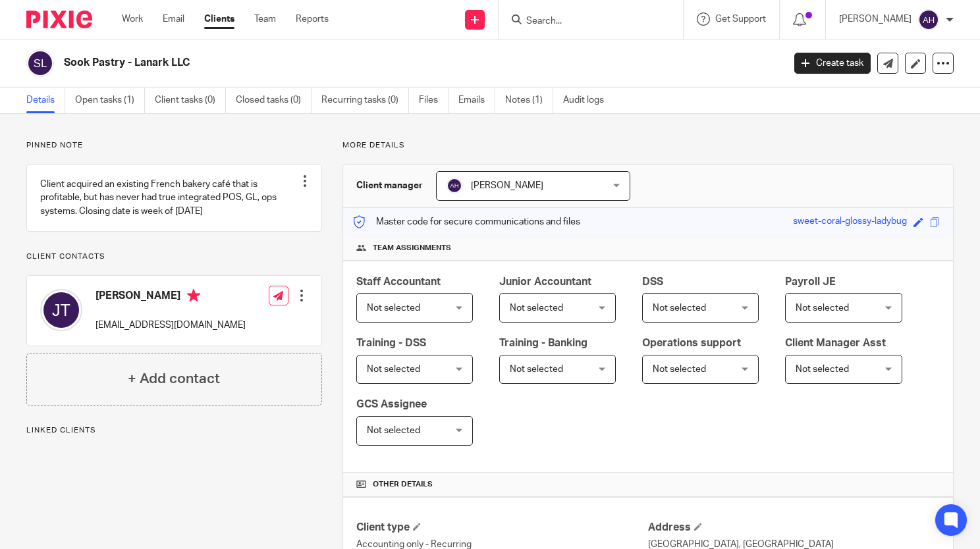 The width and height of the screenshot is (980, 549). I want to click on a: Email, so click(173, 19).